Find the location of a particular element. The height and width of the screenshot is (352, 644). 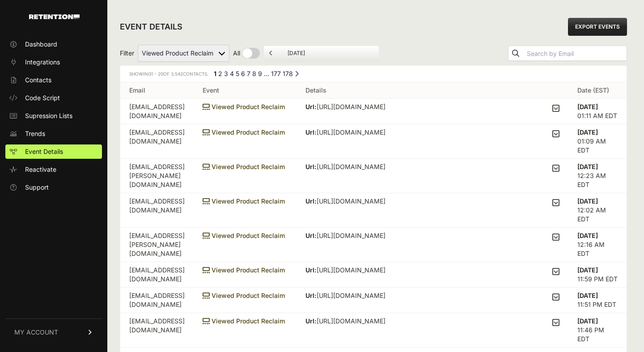

a: Page 178 is located at coordinates (287, 73).